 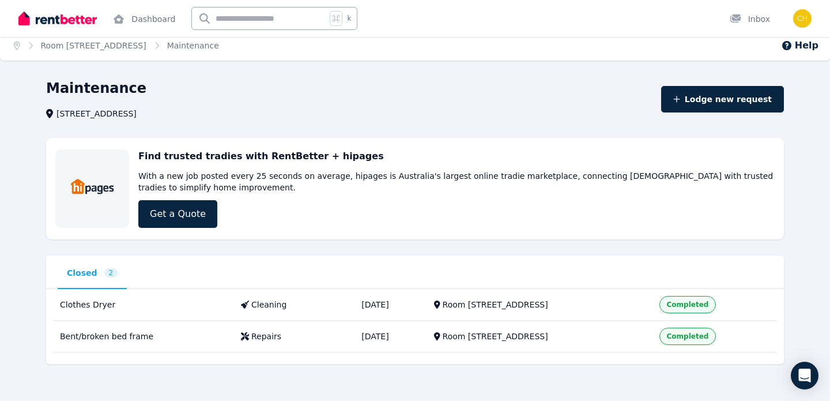 What do you see at coordinates (92, 187) in the screenshot?
I see `img: Trades & Maintenance` at bounding box center [92, 187].